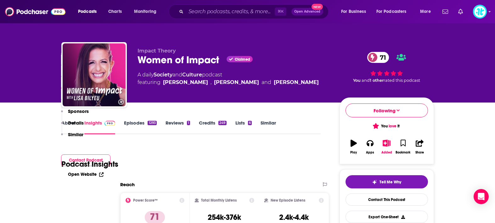  I want to click on span: ⌘ K, so click(281, 12).